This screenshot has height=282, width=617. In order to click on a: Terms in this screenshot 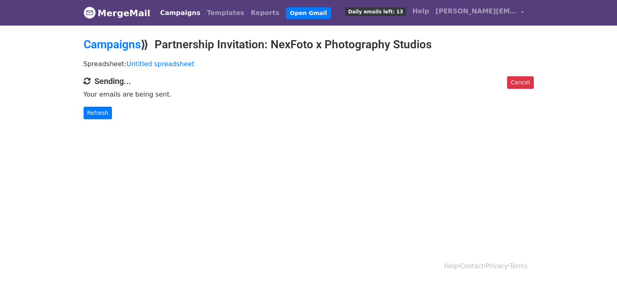, I will do `click(519, 266)`.